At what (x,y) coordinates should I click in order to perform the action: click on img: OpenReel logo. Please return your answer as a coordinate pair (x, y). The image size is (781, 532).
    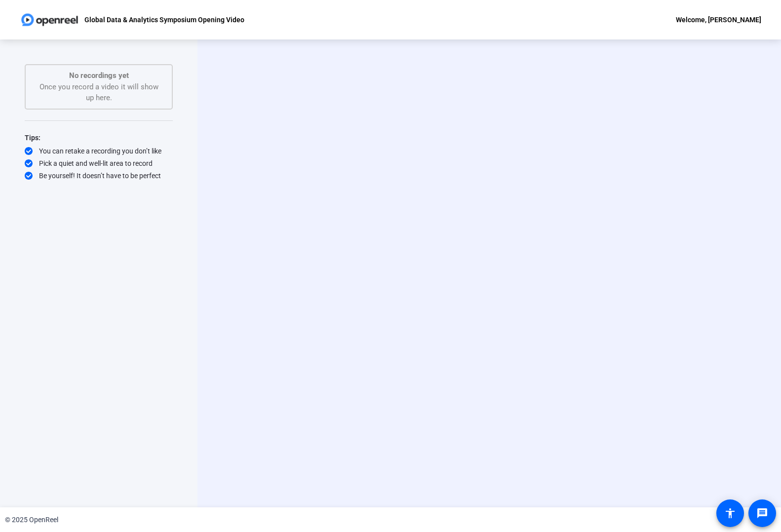
    Looking at the image, I should click on (49, 19).